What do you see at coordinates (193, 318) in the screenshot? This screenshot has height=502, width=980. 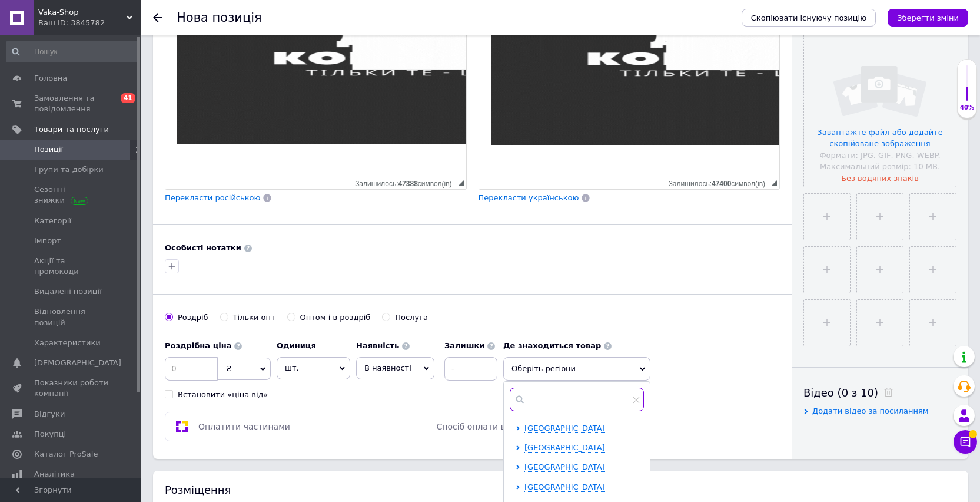 I see `div: Роздріб` at bounding box center [193, 318].